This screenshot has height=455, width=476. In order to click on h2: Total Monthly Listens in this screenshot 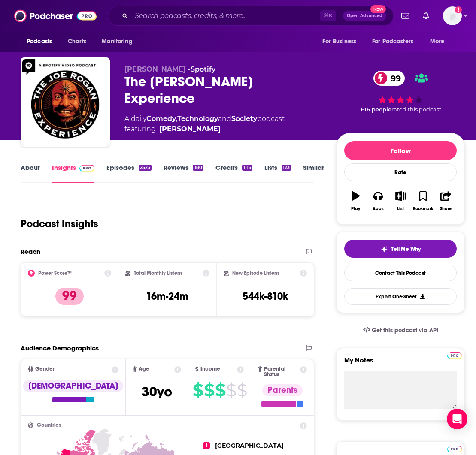, I will do `click(158, 273)`.